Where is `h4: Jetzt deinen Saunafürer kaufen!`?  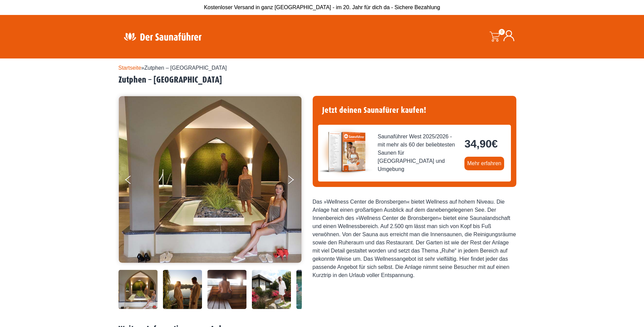 h4: Jetzt deinen Saunafürer kaufen! is located at coordinates (415, 110).